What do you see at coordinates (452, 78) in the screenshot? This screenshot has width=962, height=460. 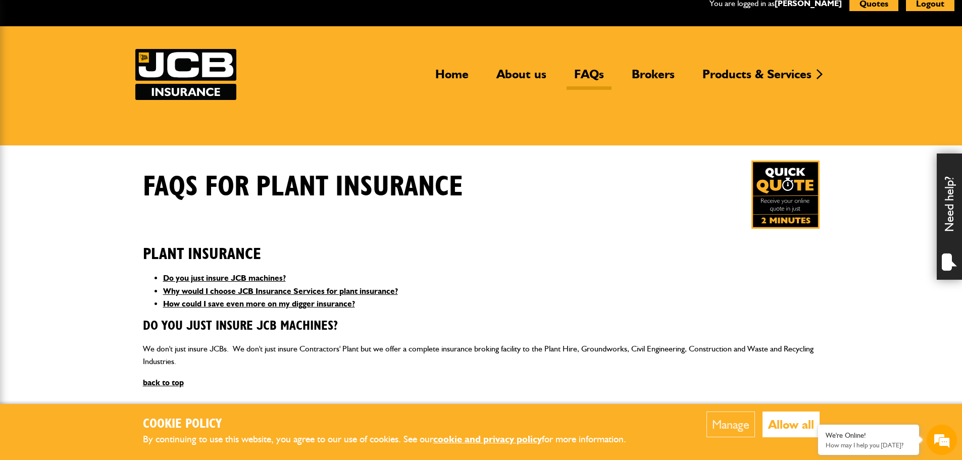 I see `a: Home` at bounding box center [452, 78].